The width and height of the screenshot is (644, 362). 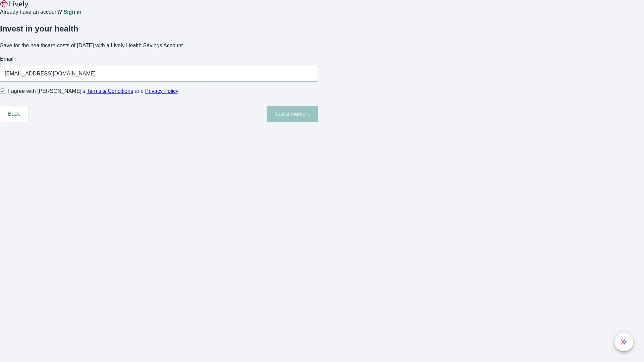 I want to click on a: Privacy Policy, so click(x=162, y=90).